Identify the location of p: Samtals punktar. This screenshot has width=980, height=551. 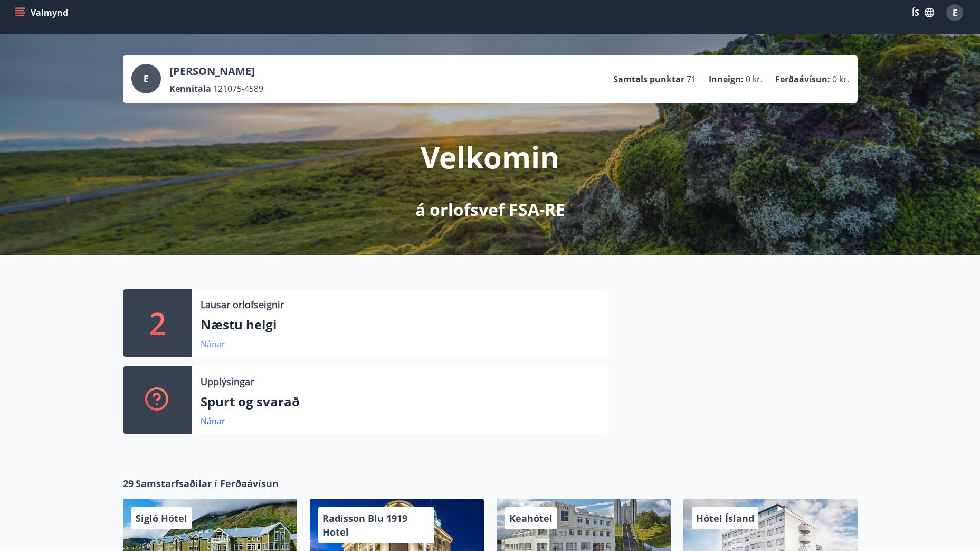
(648, 79).